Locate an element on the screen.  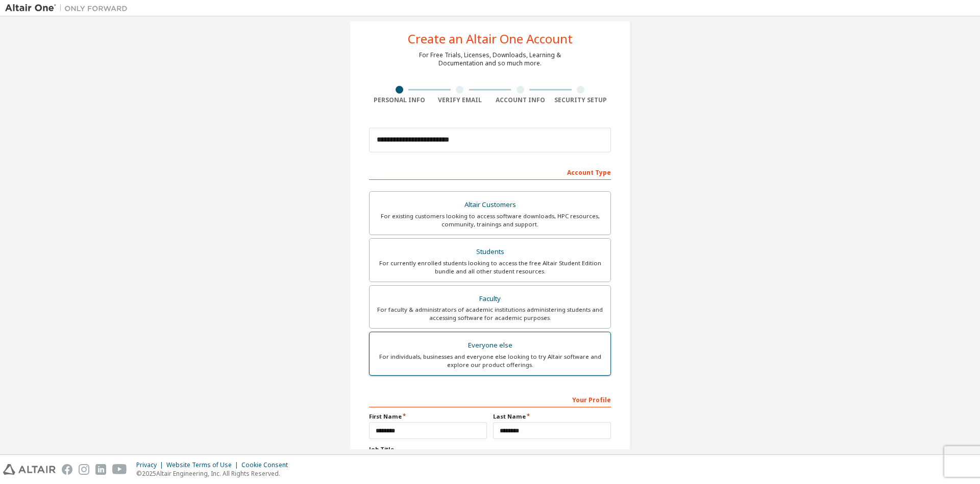
label: Job Title is located at coordinates (490, 449).